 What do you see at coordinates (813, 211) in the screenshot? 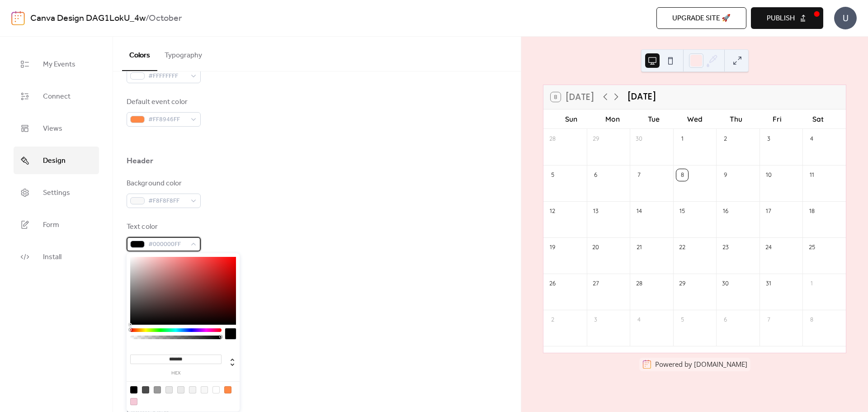
I see `div: 18` at bounding box center [813, 211].